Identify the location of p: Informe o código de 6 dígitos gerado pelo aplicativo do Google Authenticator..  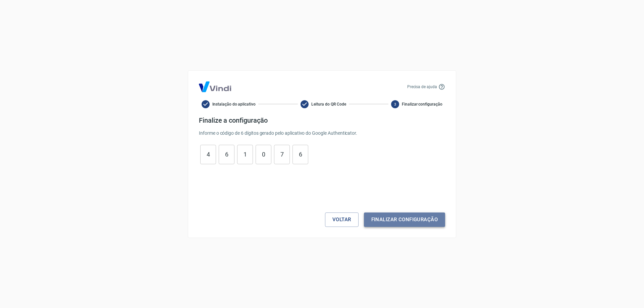
(322, 133).